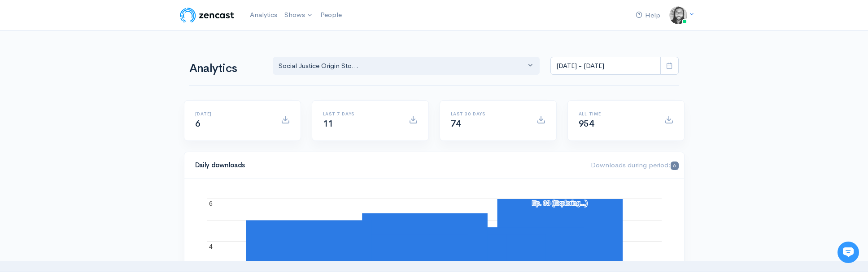 This screenshot has width=868, height=272. What do you see at coordinates (488, 114) in the screenshot?
I see `h6: Last 30 days` at bounding box center [488, 114].